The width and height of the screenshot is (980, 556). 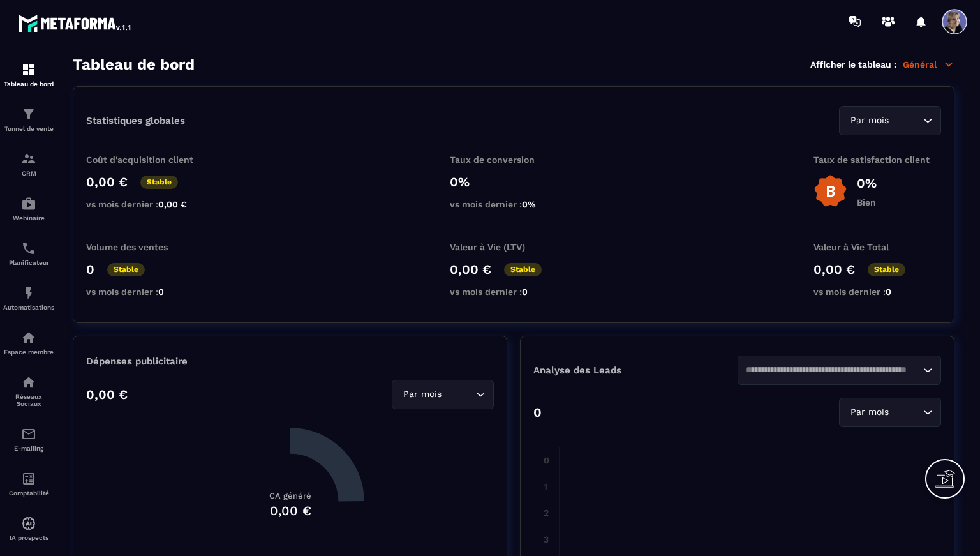 I want to click on p: Volume des ventes, so click(x=150, y=247).